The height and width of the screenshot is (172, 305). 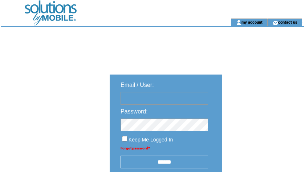 I want to click on a: contact us, so click(x=288, y=22).